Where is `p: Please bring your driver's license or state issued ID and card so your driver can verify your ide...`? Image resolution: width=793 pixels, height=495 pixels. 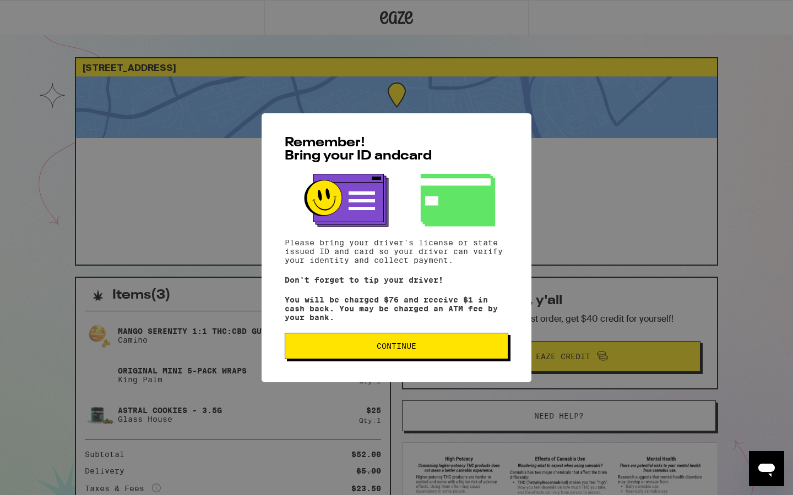 p: Please bring your driver's license or state issued ID and card so your driver can verify your ide... is located at coordinates (396, 252).